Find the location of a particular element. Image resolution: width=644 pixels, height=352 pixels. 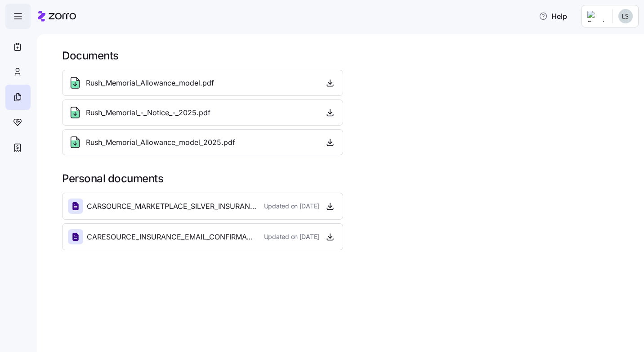

img: dcd99f923b7587cf5e8875b9738c01e5 is located at coordinates (626, 16).